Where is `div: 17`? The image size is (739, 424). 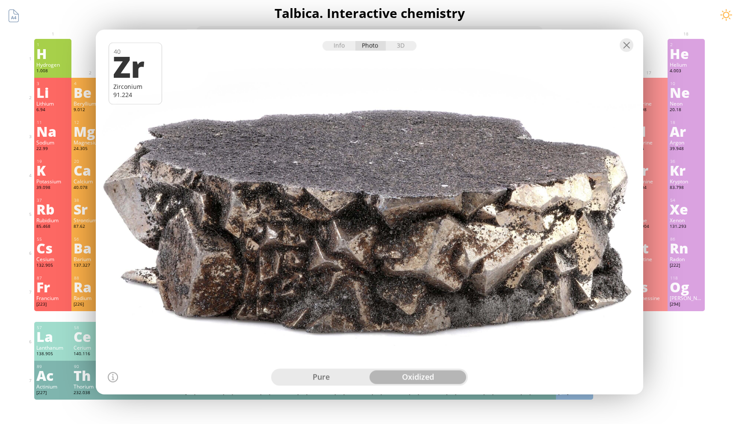 div: 17 is located at coordinates (649, 122).